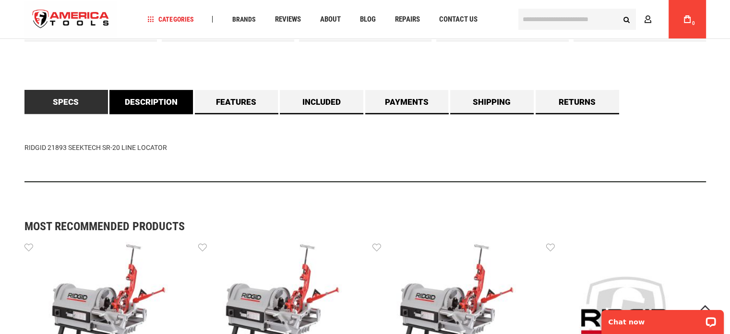  What do you see at coordinates (243, 19) in the screenshot?
I see `span: Brands` at bounding box center [243, 19].